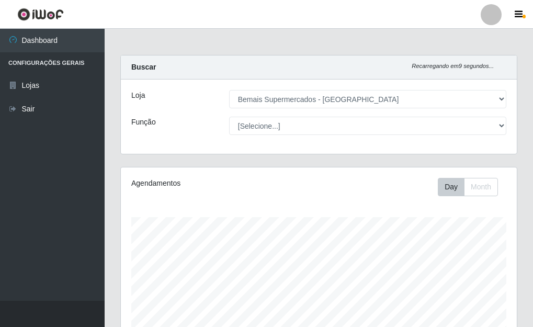 This screenshot has width=533, height=327. What do you see at coordinates (468, 187) in the screenshot?
I see `div: First group` at bounding box center [468, 187].